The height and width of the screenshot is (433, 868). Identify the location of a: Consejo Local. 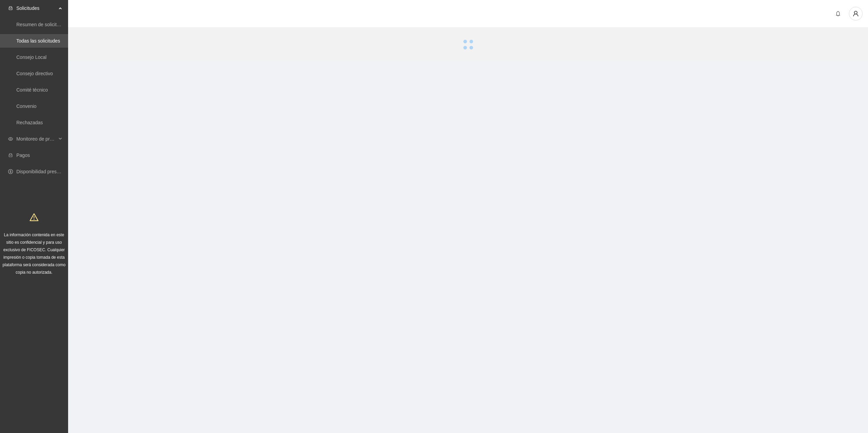
(31, 57).